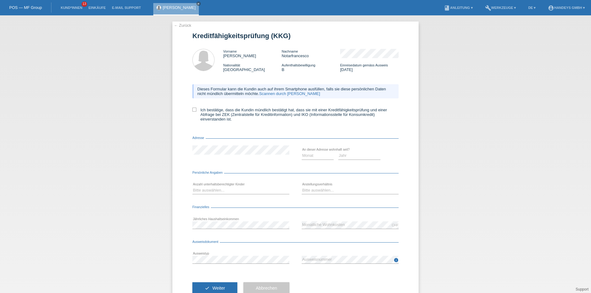 This screenshot has width=591, height=293. What do you see at coordinates (311, 67) in the screenshot?
I see `div: B` at bounding box center [311, 67].